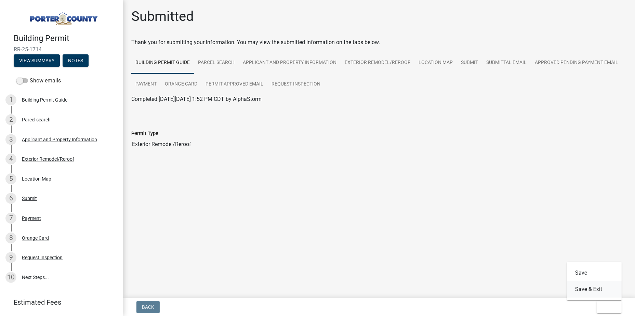 The image size is (635, 316). Describe the element at coordinates (146, 85) in the screenshot. I see `a: Payment` at that location.